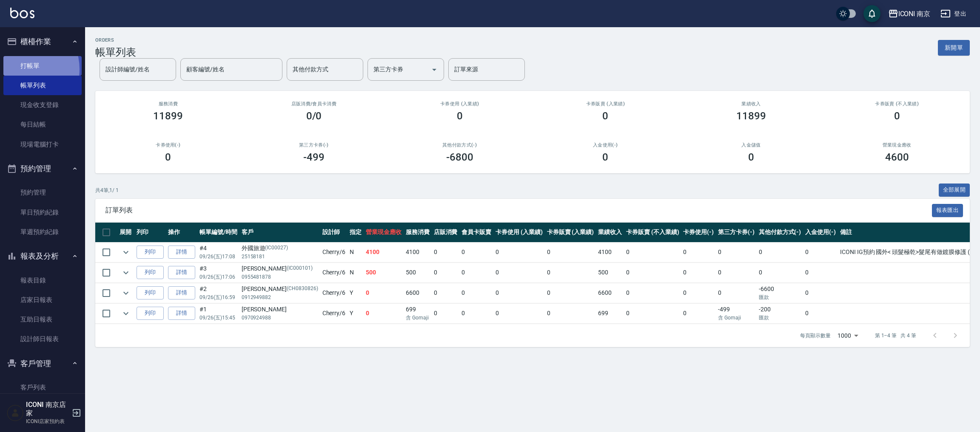 This screenshot has width=980, height=432. I want to click on td: Y, so click(356, 313).